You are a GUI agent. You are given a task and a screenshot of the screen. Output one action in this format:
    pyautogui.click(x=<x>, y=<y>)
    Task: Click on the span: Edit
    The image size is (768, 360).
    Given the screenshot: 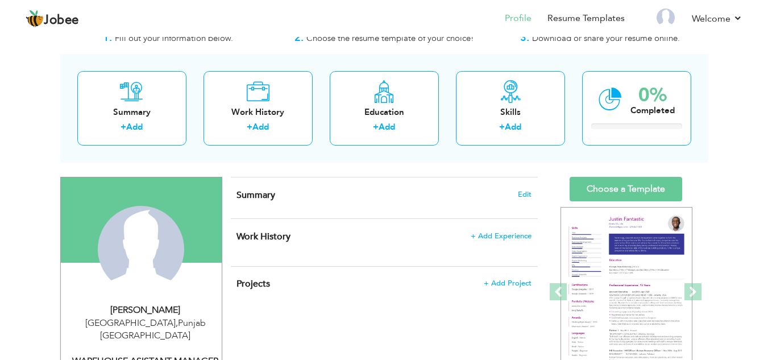 What is the action you would take?
    pyautogui.click(x=524, y=194)
    